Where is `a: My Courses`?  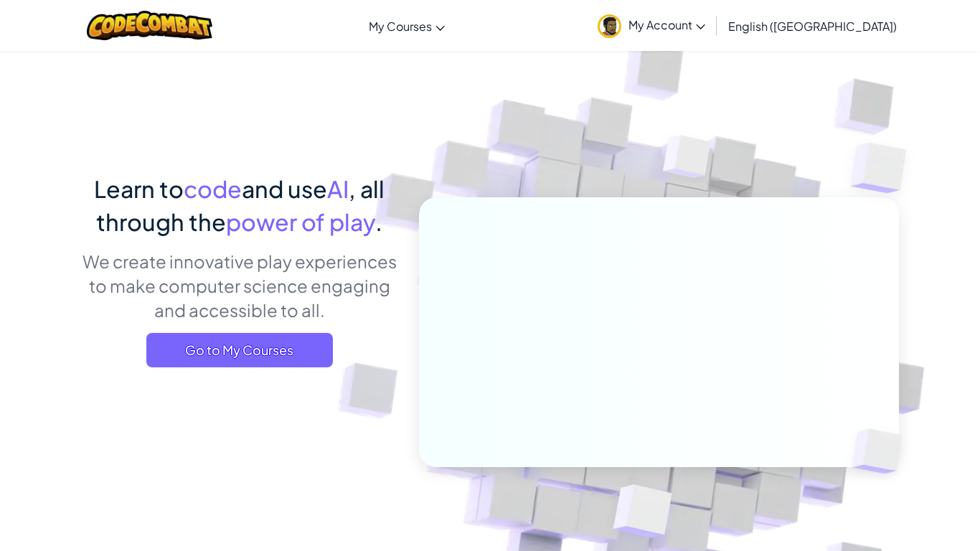 a: My Courses is located at coordinates (407, 26).